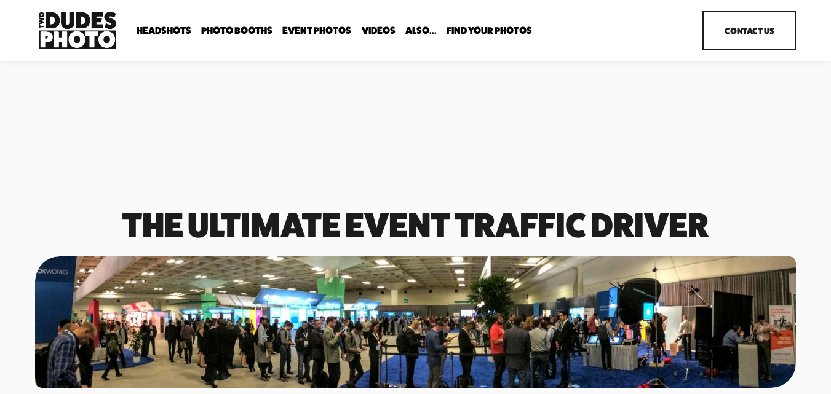 This screenshot has width=831, height=394. What do you see at coordinates (421, 31) in the screenshot?
I see `span: Also...` at bounding box center [421, 31].